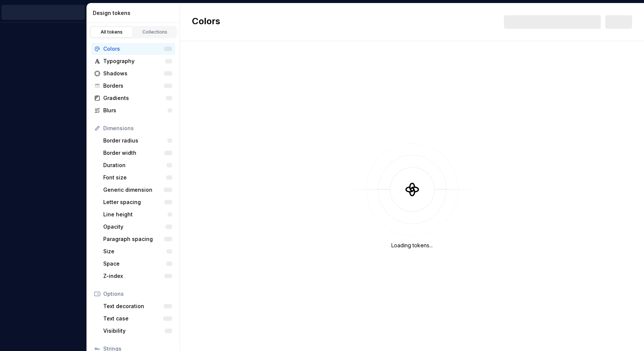  Describe the element at coordinates (135, 98) in the screenshot. I see `div: Gradients` at that location.